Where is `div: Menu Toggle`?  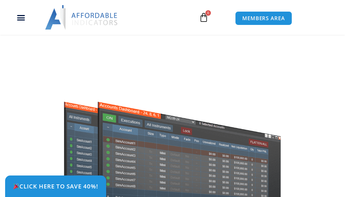 div: Menu Toggle is located at coordinates (21, 17).